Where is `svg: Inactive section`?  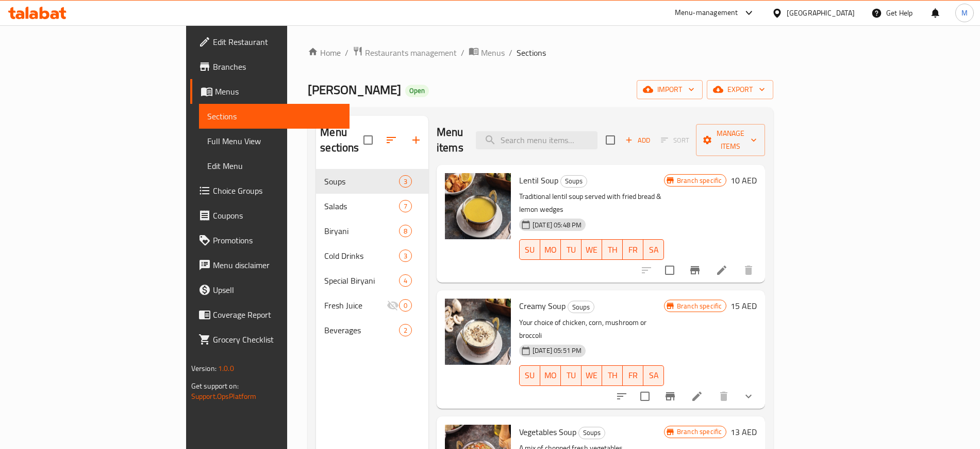
svg: Inactive section is located at coordinates (393, 305).